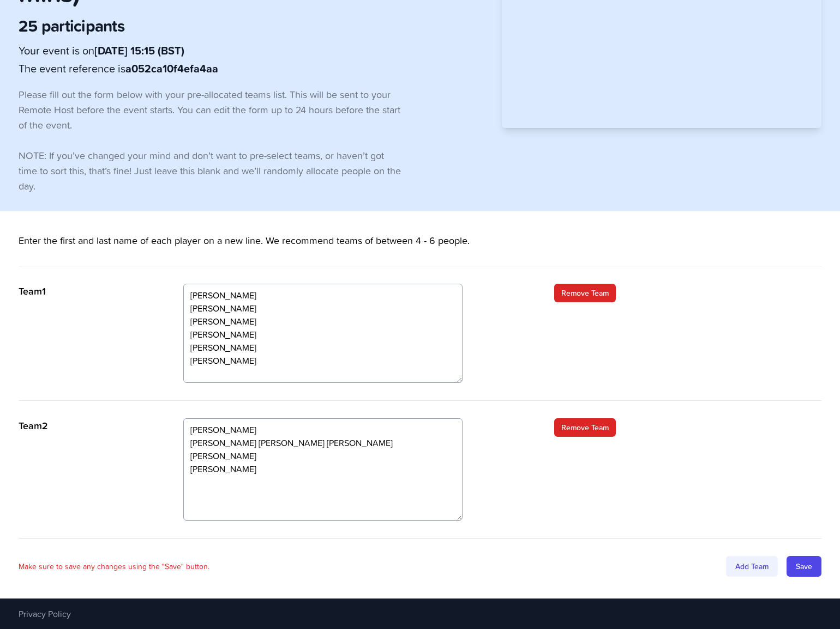 The image size is (840, 629). What do you see at coordinates (45, 425) in the screenshot?
I see `span: 2` at bounding box center [45, 425].